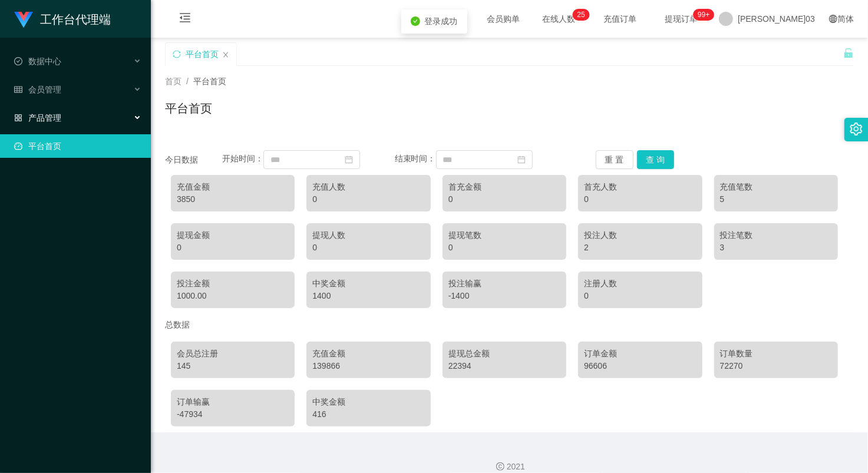 The width and height of the screenshot is (868, 473). What do you see at coordinates (776, 235) in the screenshot?
I see `div: 投注笔数` at bounding box center [776, 235].